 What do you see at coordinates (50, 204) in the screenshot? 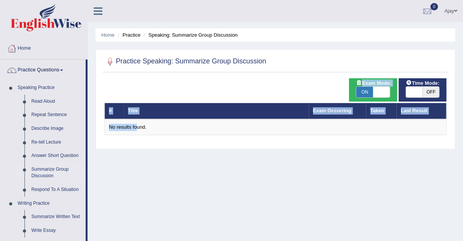
I see `a: Writing Practice` at bounding box center [50, 204].